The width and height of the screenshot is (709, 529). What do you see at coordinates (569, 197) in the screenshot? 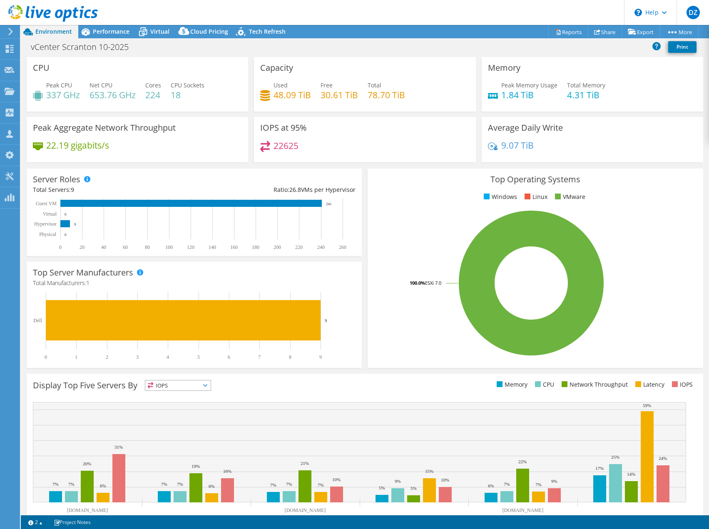
I see `li: VMware` at bounding box center [569, 197].